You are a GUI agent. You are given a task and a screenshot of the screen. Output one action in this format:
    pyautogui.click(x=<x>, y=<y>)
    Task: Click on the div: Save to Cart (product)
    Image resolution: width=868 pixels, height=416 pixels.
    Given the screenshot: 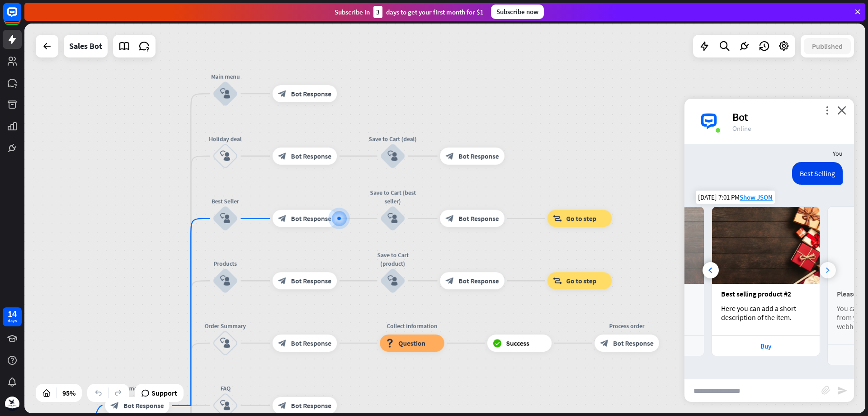 What is the action you would take?
    pyautogui.click(x=393, y=259)
    